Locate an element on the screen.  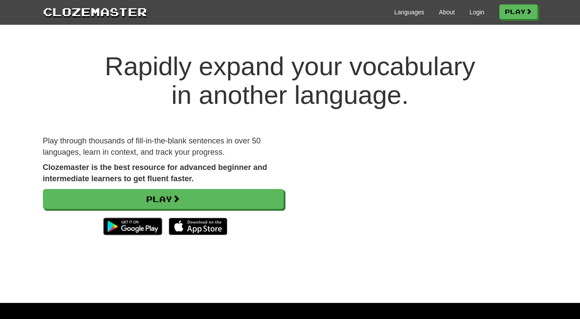
strong: Clozemaster is the best resource for advanced beginner and intermediate learners to get fluent fa... is located at coordinates (155, 173).